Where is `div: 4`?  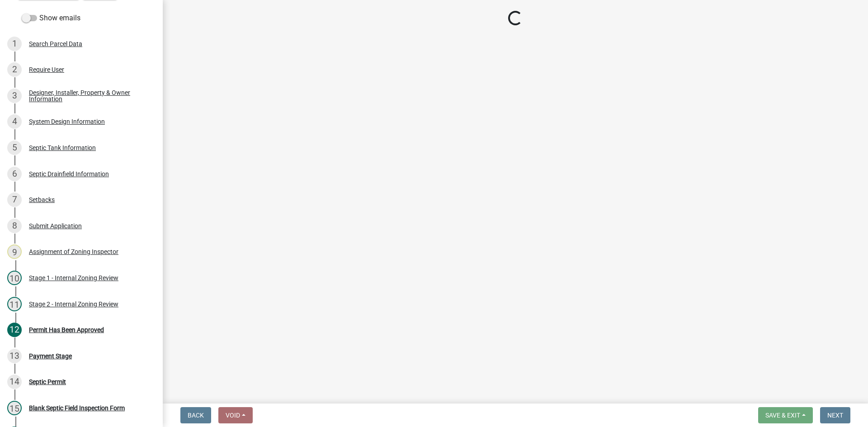
div: 4 is located at coordinates (14, 122).